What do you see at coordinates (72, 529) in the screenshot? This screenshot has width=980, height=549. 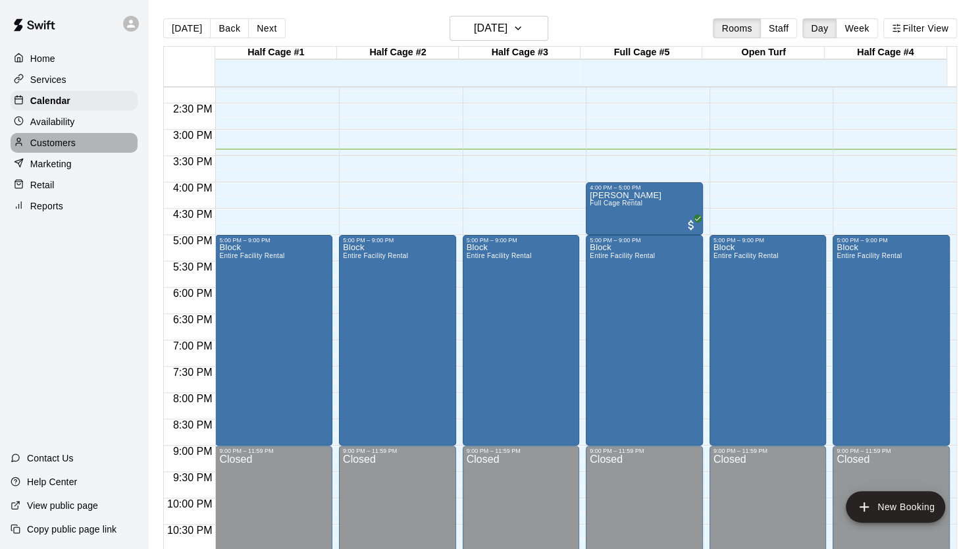 I see `p: Copy public page link` at bounding box center [72, 529].